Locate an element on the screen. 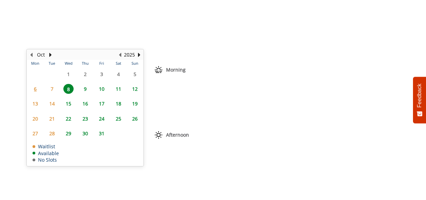  td: Select day24 is located at coordinates (102, 118).